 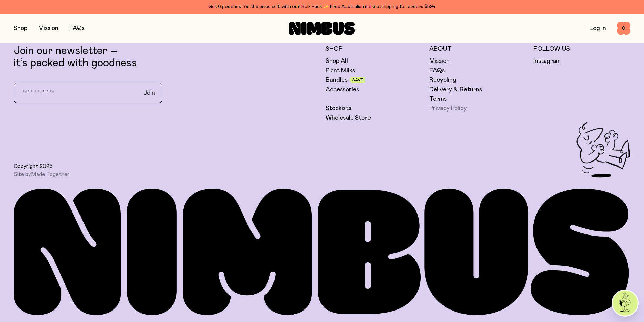 What do you see at coordinates (338, 109) in the screenshot?
I see `a: Stockists` at bounding box center [338, 109].